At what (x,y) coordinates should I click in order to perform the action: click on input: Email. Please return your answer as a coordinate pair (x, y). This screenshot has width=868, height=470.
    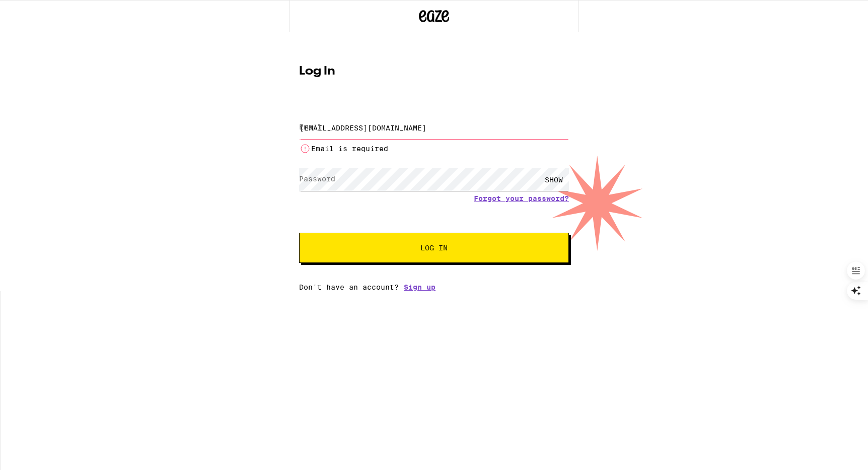
    Looking at the image, I should click on (434, 128).